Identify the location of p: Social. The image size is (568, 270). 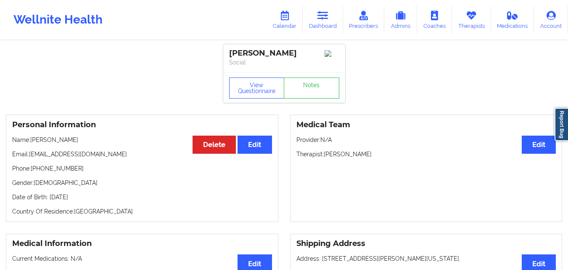
(284, 62).